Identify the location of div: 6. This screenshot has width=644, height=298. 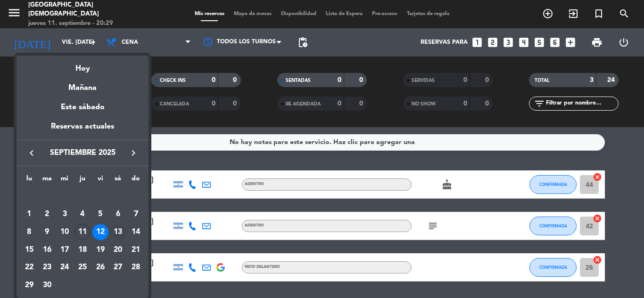
(118, 214).